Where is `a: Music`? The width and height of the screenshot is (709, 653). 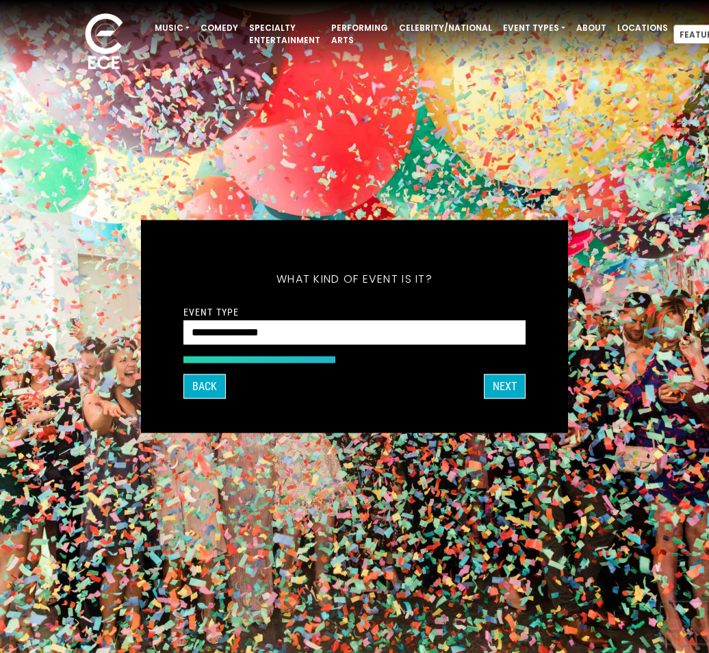
a: Music is located at coordinates (172, 28).